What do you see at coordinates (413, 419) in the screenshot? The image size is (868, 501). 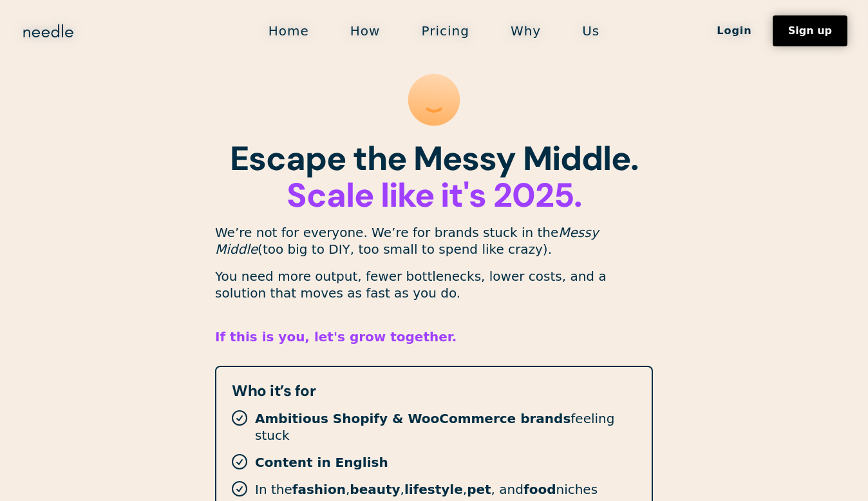 I see `strong: Ambitious Shopify & WooCommerce brands` at bounding box center [413, 419].